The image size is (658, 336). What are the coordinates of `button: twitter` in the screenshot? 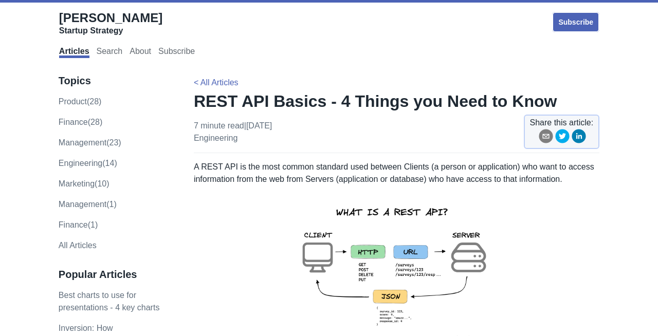 It's located at (563, 138).